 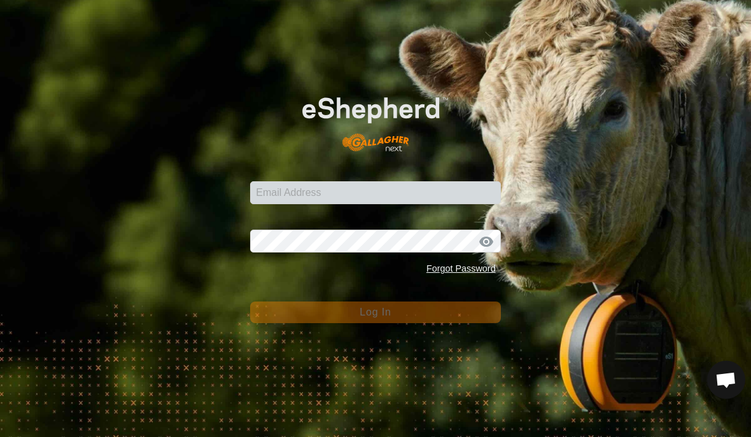 I want to click on span: Log In, so click(x=375, y=312).